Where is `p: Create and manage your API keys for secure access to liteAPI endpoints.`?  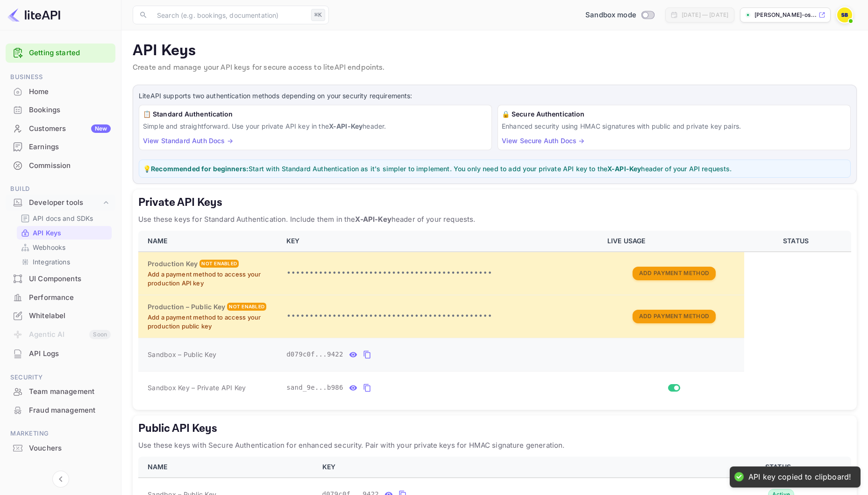 p: Create and manage your API keys for secure access to liteAPI endpoints. is located at coordinates (495, 68).